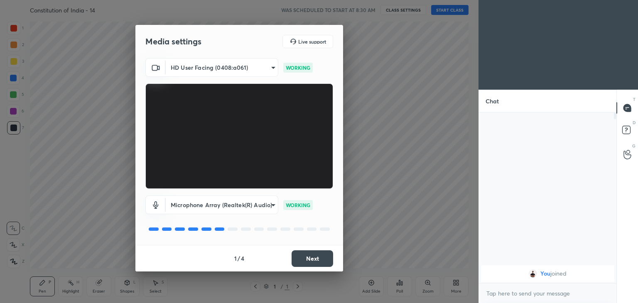 This screenshot has height=303, width=638. I want to click on p: T, so click(634, 99).